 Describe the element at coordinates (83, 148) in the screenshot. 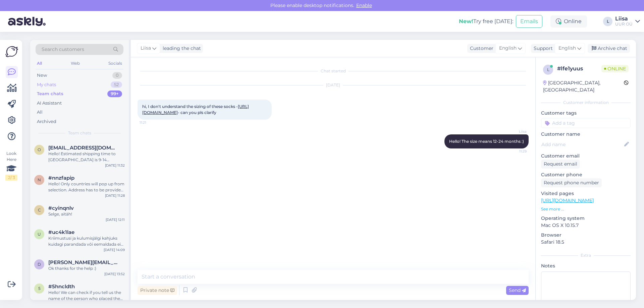

I see `span: osielito@hotmail.com` at that location.